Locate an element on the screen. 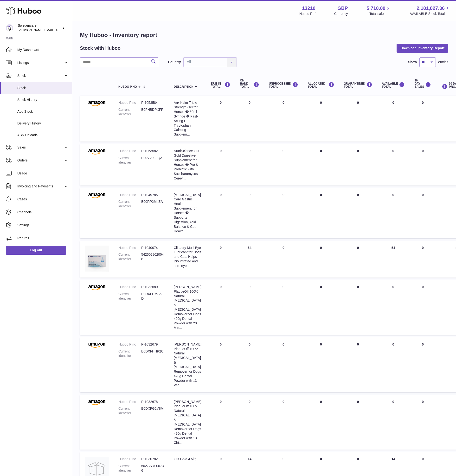 Image resolution: width=456 pixels, height=476 pixels. div: ALLOCATED Total is located at coordinates (321, 85).